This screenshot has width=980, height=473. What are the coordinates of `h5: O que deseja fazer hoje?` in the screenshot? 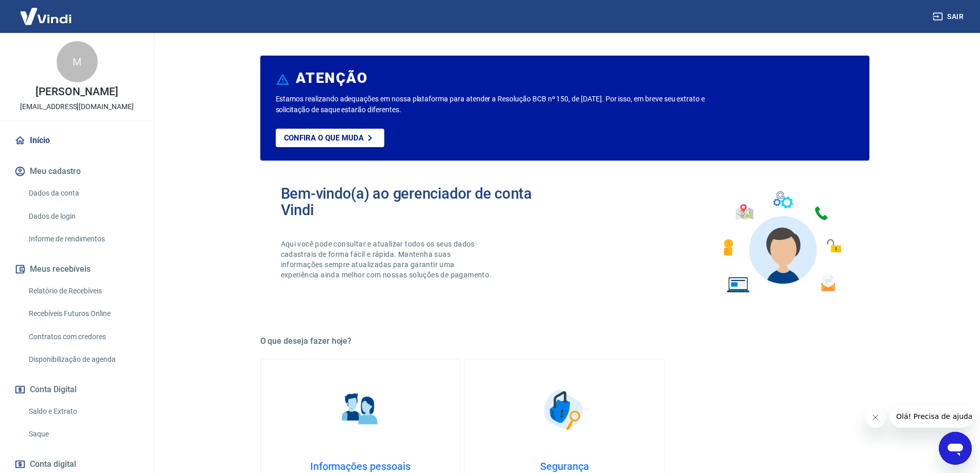 It's located at (565, 341).